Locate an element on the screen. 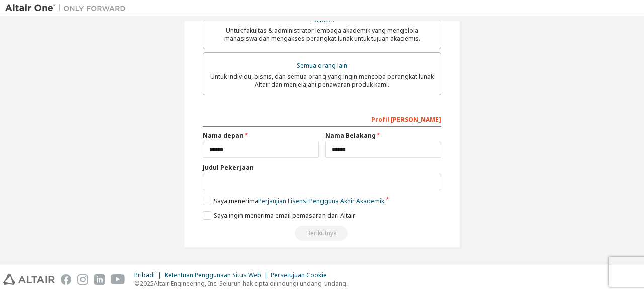  font: Altair Engineering, Inc. Seluruh hak cipta dilindungi undang-undang. is located at coordinates (251, 284).